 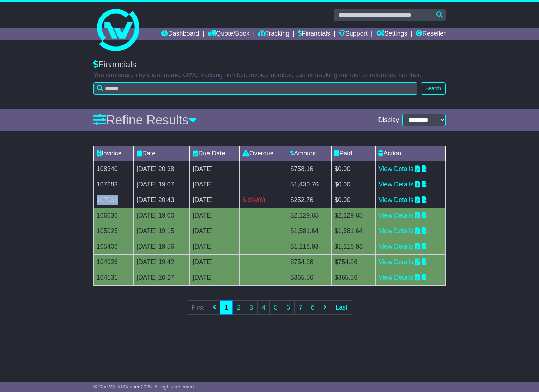 I want to click on button: Search, so click(x=433, y=88).